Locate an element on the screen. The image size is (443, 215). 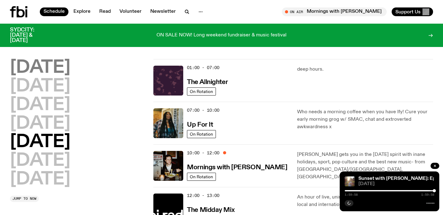
h3: The Allnighter is located at coordinates (207, 82).